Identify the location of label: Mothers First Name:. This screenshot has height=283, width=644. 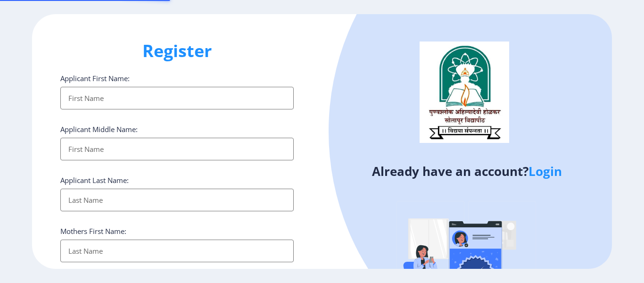
(94, 232).